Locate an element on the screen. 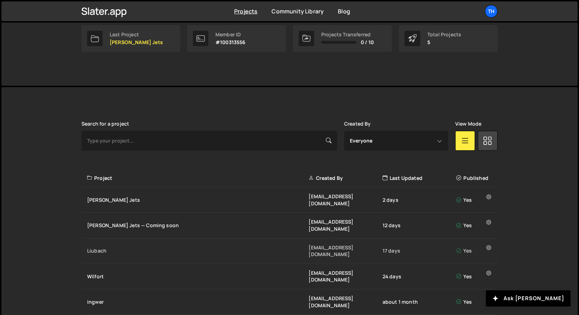 The image size is (579, 315). label: Search for a project is located at coordinates (105, 124).